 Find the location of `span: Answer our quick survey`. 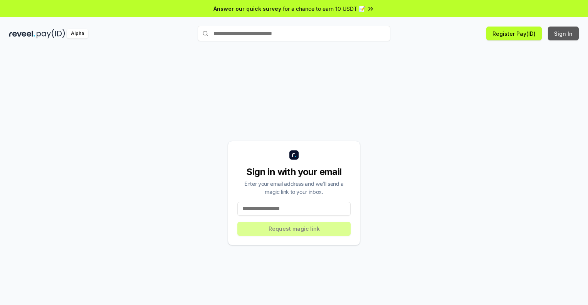

span: Answer our quick survey is located at coordinates (247, 8).